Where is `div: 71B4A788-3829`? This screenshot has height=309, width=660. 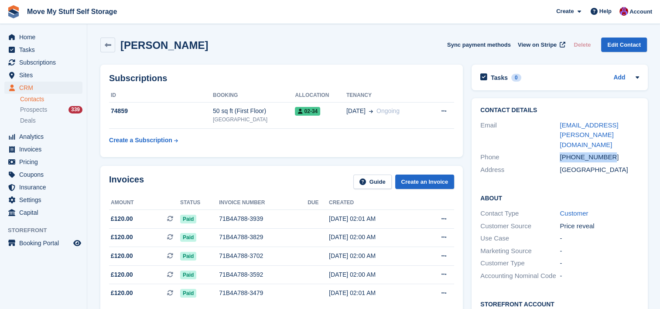
div: 71B4A788-3829 is located at coordinates (263, 237).